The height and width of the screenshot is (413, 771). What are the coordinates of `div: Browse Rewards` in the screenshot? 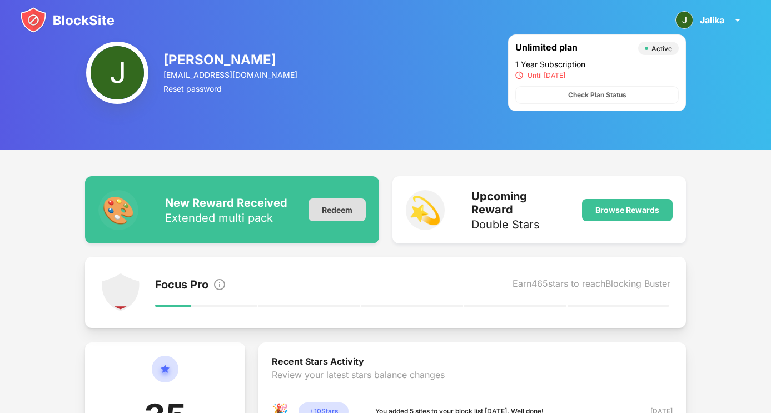 It's located at (627, 210).